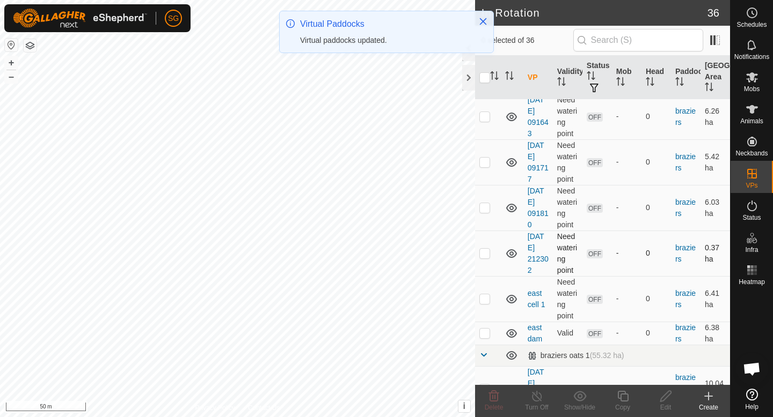 Image resolution: width=773 pixels, height=417 pixels. I want to click on span: VPs, so click(751, 186).